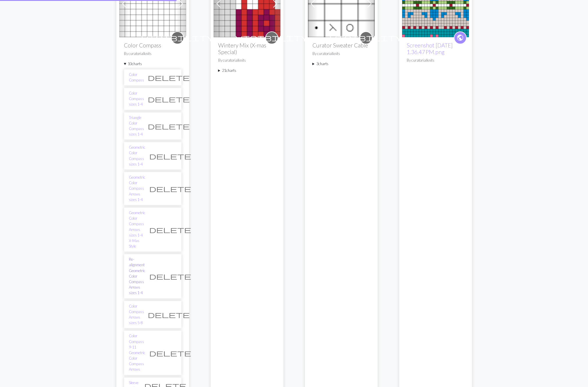 The width and height of the screenshot is (588, 387). I want to click on a: Re-alignment Geometric Color Compass Arrows sizes 1-4, so click(137, 276).